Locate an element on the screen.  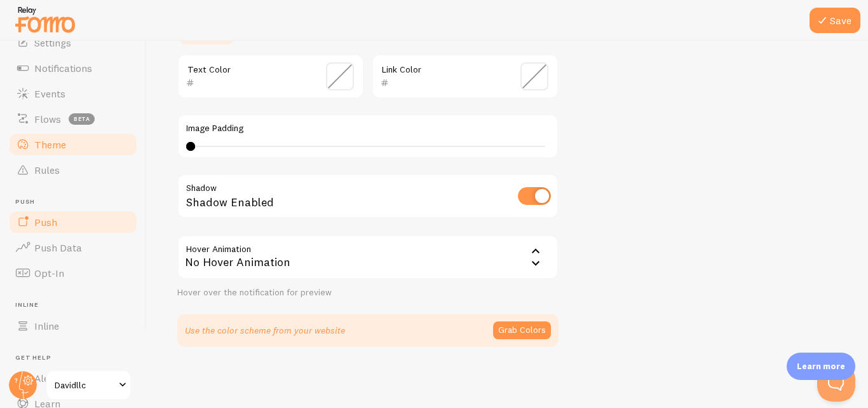
a: Theme is located at coordinates (73, 144).